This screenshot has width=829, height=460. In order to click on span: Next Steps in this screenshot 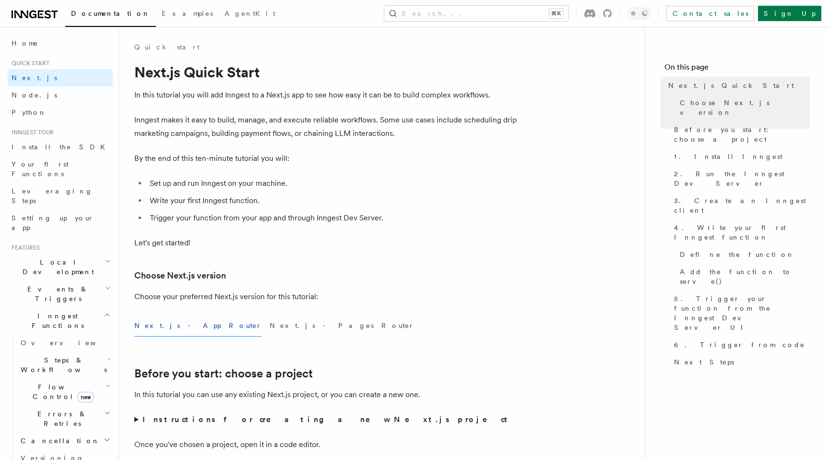, I will do `click(704, 362)`.